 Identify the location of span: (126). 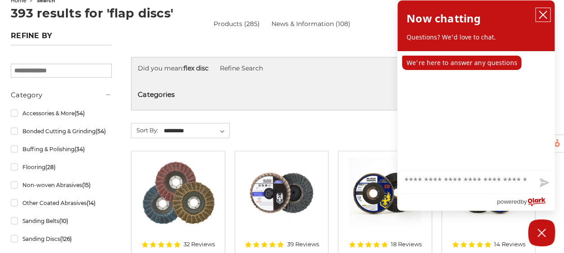
(66, 239).